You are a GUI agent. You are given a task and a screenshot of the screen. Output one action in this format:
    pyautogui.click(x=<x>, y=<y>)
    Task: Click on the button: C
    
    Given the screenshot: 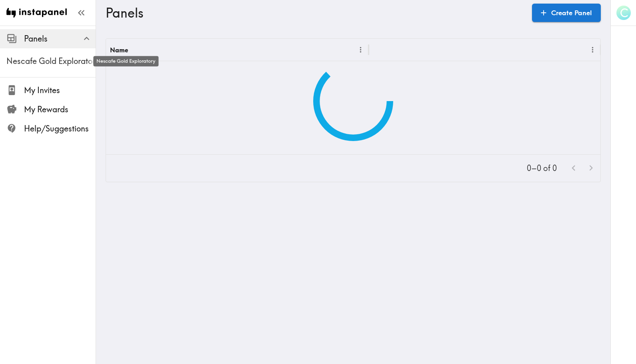 What is the action you would take?
    pyautogui.click(x=624, y=13)
    